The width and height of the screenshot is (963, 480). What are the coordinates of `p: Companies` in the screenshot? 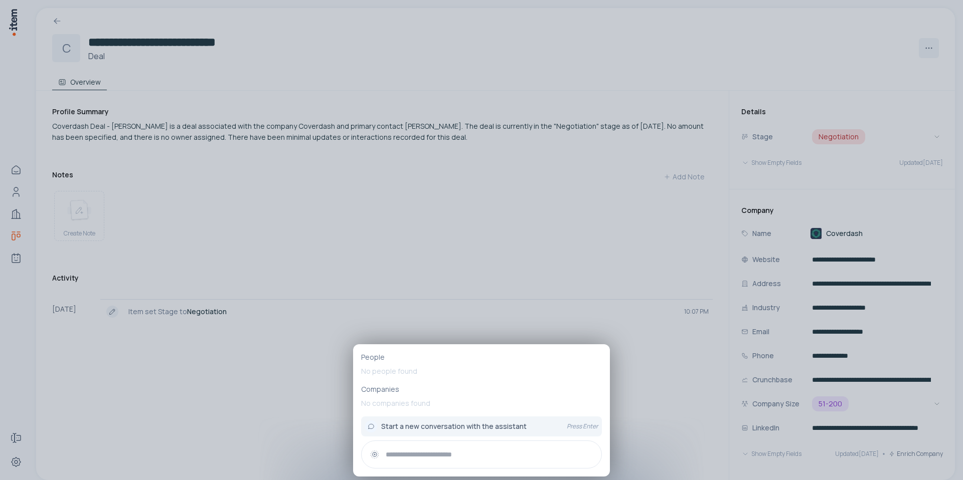 It's located at (481, 390).